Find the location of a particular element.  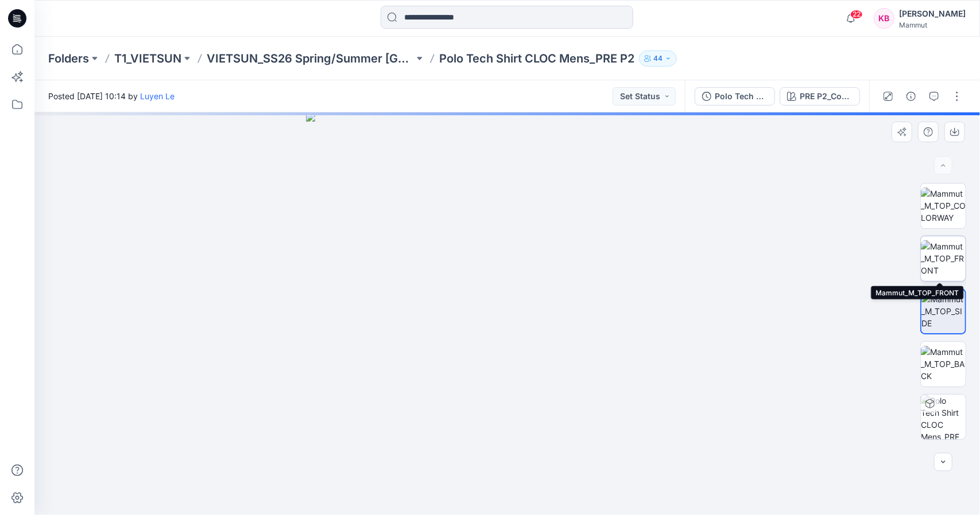

div: PRE P2_Comment is located at coordinates (826, 96).